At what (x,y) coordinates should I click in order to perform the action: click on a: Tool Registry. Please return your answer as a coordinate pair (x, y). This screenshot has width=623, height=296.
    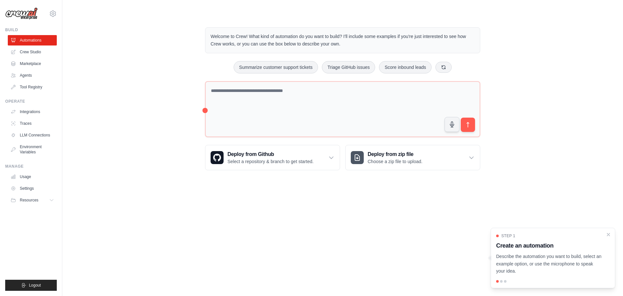
    Looking at the image, I should click on (32, 87).